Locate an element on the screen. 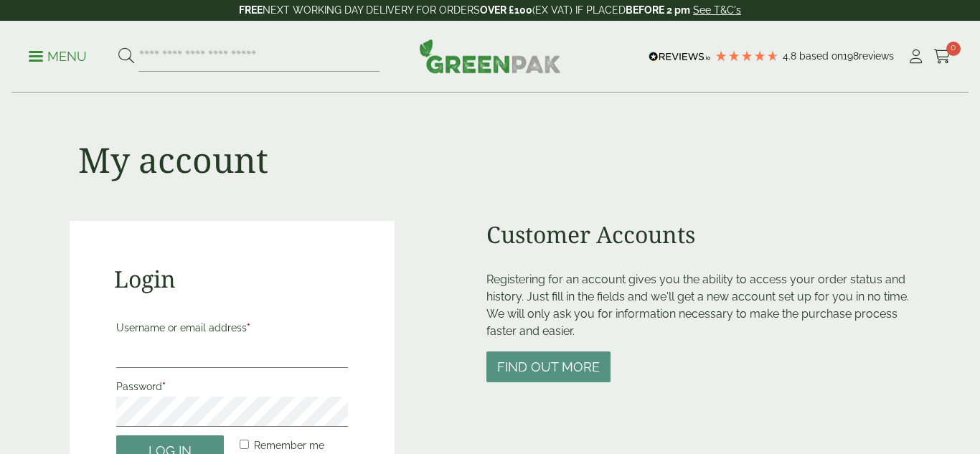 The image size is (980, 454). h2: Customer Accounts is located at coordinates (698, 234).